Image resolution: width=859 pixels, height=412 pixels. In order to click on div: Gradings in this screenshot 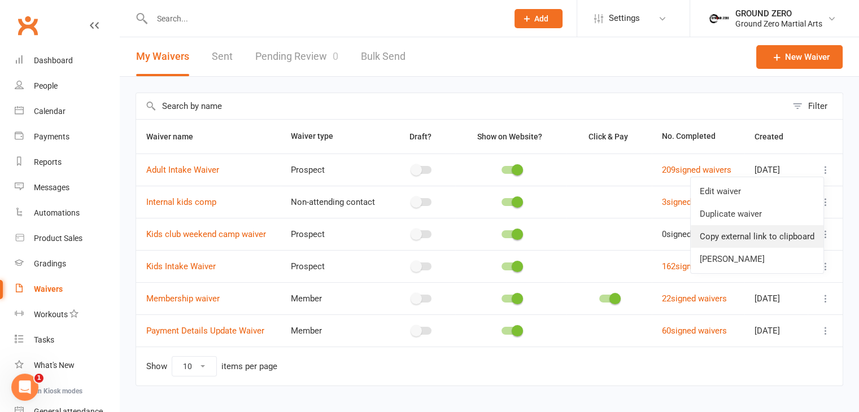, I will do `click(50, 264)`.